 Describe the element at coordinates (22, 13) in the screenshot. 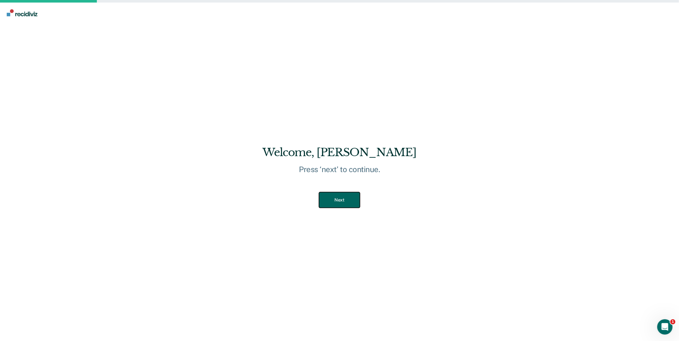

I see `img: Recidiviz` at that location.